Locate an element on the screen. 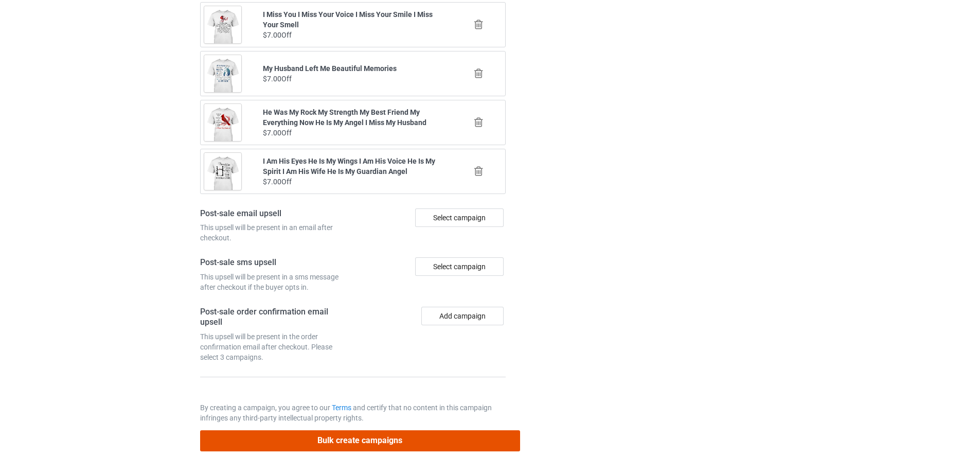 Image resolution: width=980 pixels, height=473 pixels. p: By creating a campaign, you agree to our and certify that no content in this campaign infringes a... is located at coordinates (353, 413).